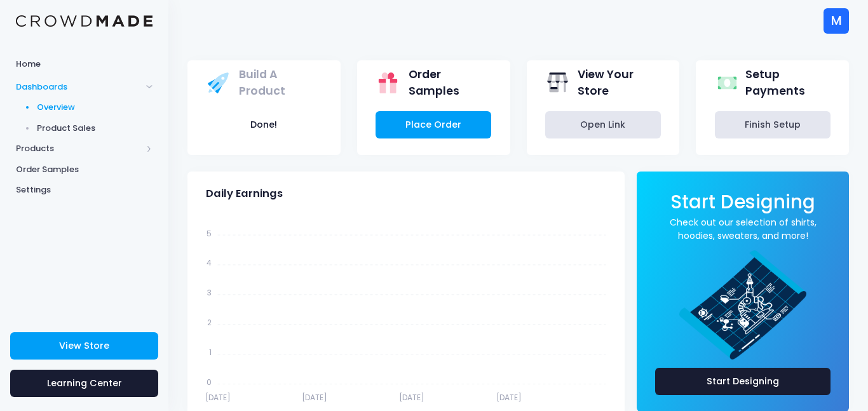 This screenshot has height=411, width=868. What do you see at coordinates (209, 233) in the screenshot?
I see `tspan: 5` at bounding box center [209, 233].